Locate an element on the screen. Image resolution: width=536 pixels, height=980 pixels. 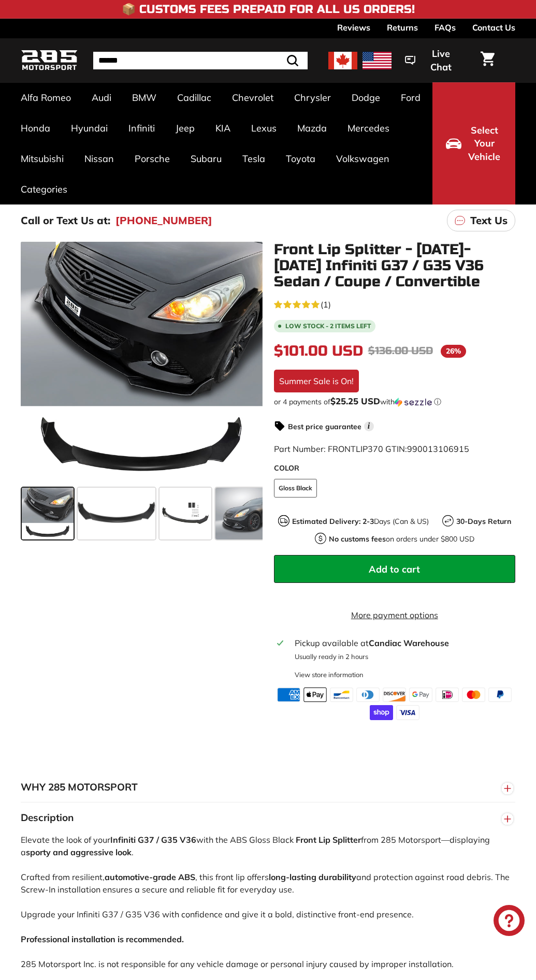
a: Text Us is located at coordinates (481, 220).